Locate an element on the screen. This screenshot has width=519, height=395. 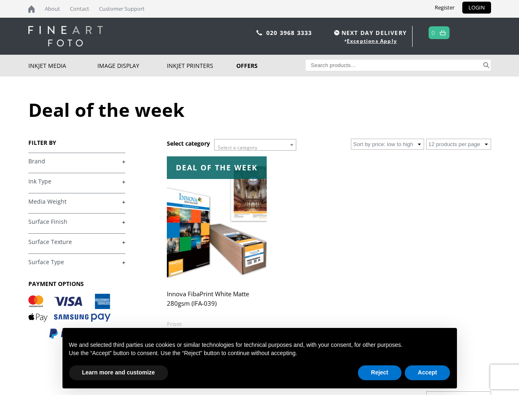
img: basket.svg is located at coordinates (443, 32).